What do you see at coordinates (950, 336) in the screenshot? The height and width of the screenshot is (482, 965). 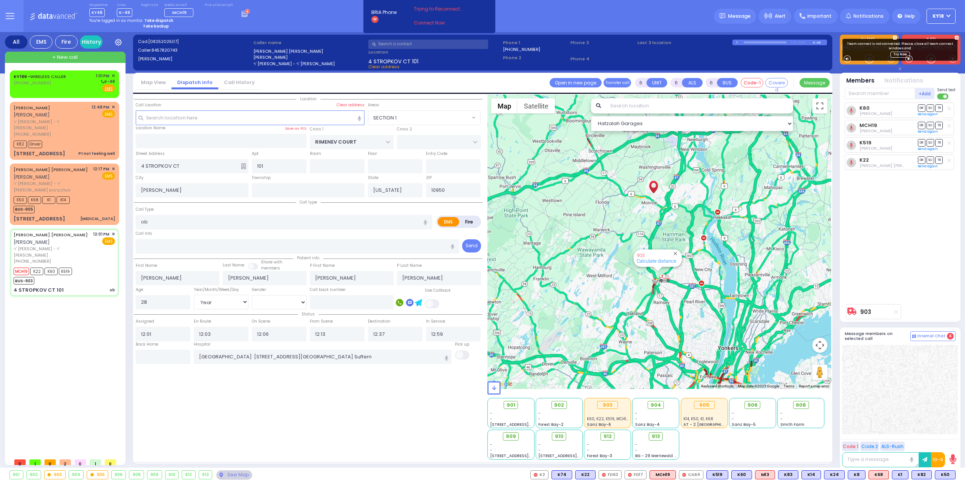 I see `span: 4` at bounding box center [950, 336].